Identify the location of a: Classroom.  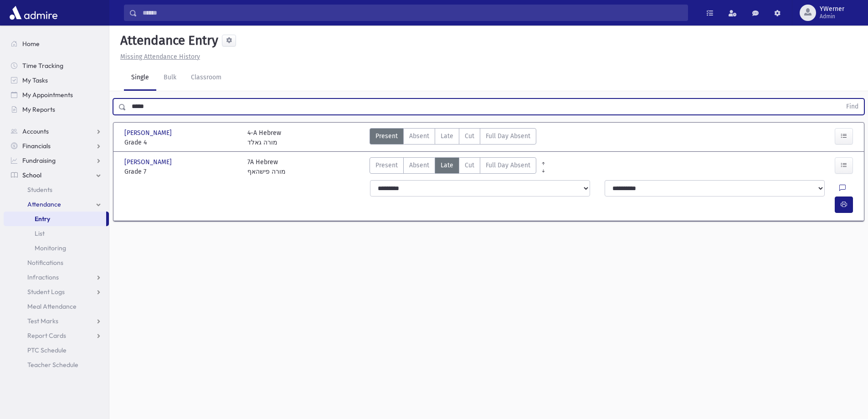
(206, 78).